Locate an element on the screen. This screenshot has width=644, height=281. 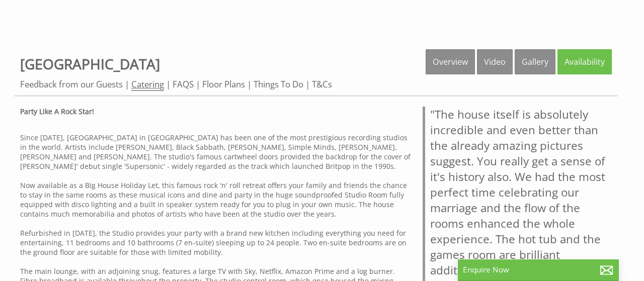
a: FAQS is located at coordinates (183, 84).